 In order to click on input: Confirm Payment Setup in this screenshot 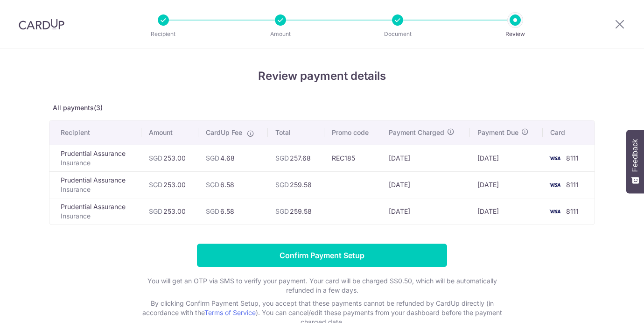, I will do `click(322, 255)`.